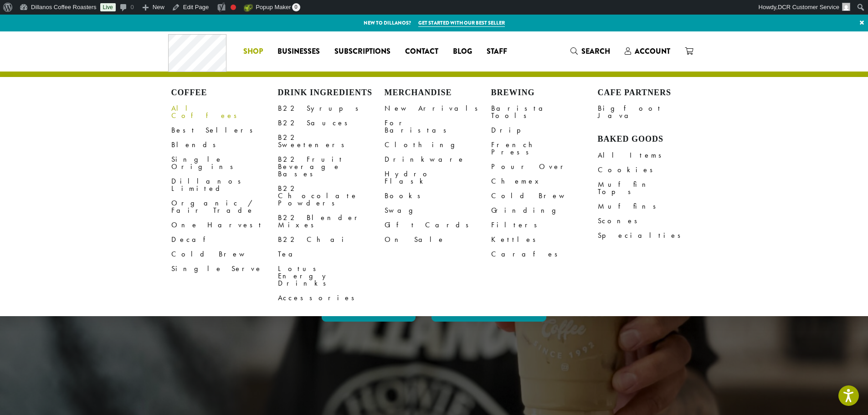 The width and height of the screenshot is (868, 415). I want to click on a: Muffins, so click(651, 206).